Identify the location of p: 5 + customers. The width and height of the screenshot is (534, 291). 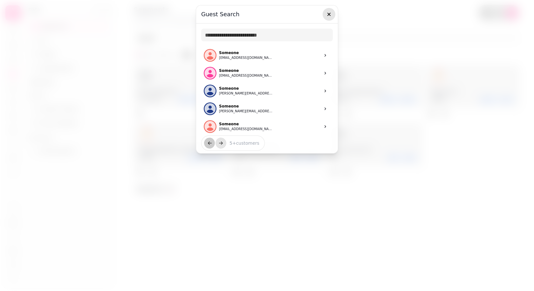
(242, 143).